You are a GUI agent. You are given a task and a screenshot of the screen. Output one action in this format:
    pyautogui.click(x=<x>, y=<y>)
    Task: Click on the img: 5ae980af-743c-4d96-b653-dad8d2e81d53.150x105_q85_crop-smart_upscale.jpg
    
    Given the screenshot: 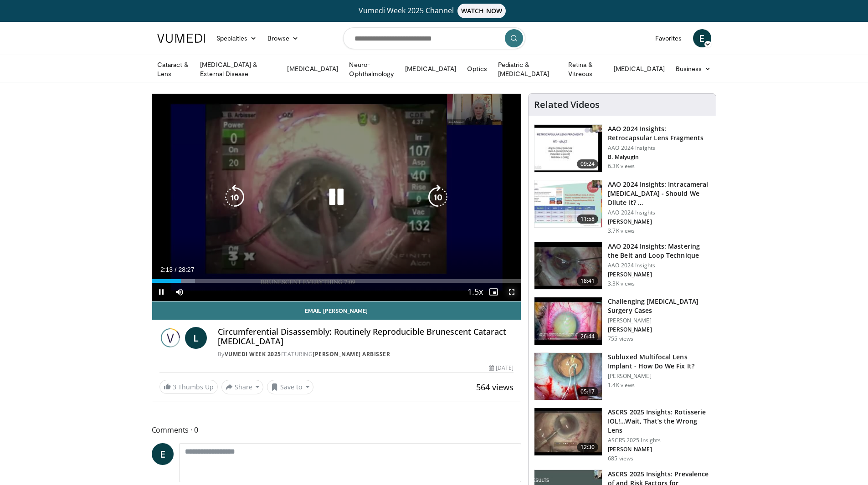 What is the action you would take?
    pyautogui.click(x=568, y=432)
    